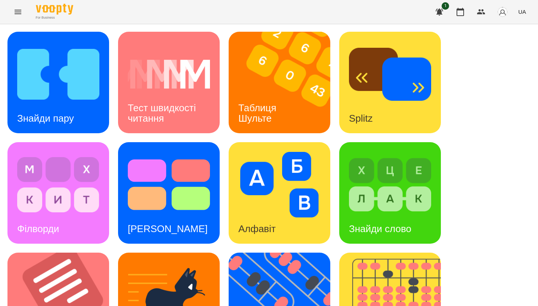 The width and height of the screenshot is (538, 306). I want to click on img: avatar_s.png, so click(503, 12).